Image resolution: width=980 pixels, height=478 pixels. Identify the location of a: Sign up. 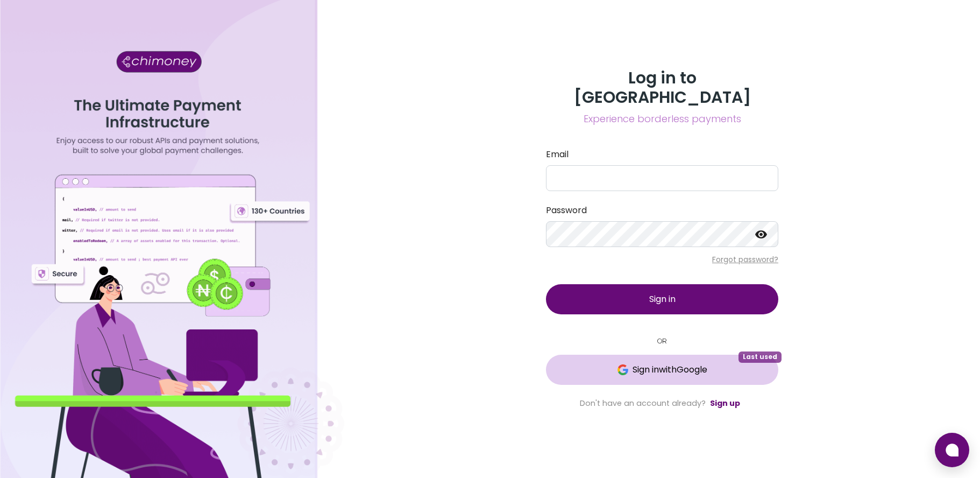
(725, 403).